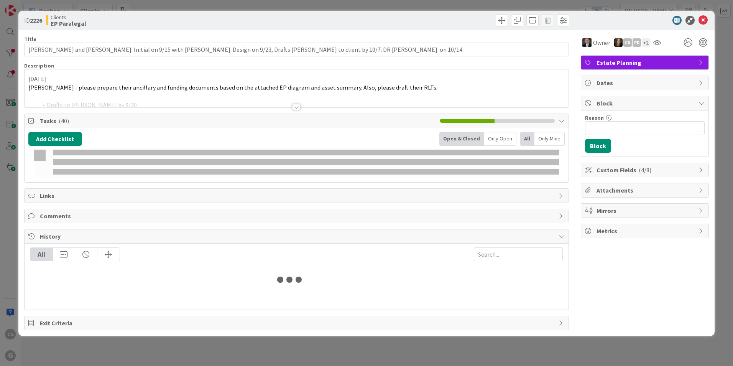  What do you see at coordinates (646, 190) in the screenshot?
I see `span: Attachments` at bounding box center [646, 190].